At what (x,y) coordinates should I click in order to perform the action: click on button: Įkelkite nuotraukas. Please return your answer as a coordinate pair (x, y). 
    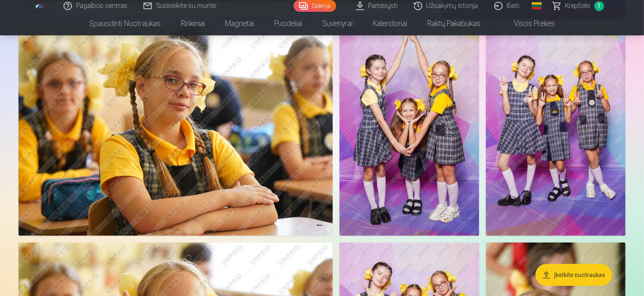
    Looking at the image, I should click on (573, 275).